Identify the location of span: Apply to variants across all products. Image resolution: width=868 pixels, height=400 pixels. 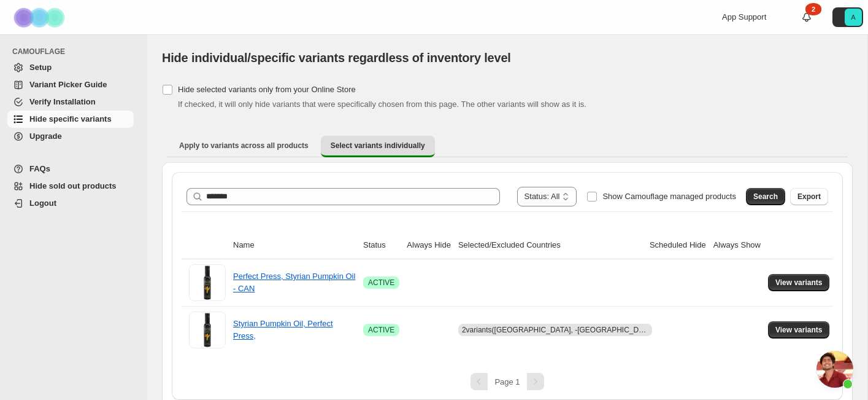
(243, 146).